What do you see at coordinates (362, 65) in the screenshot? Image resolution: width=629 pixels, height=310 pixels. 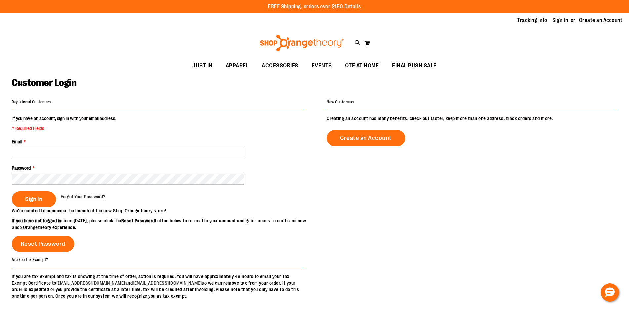 I see `span: OTF AT HOME` at bounding box center [362, 65].